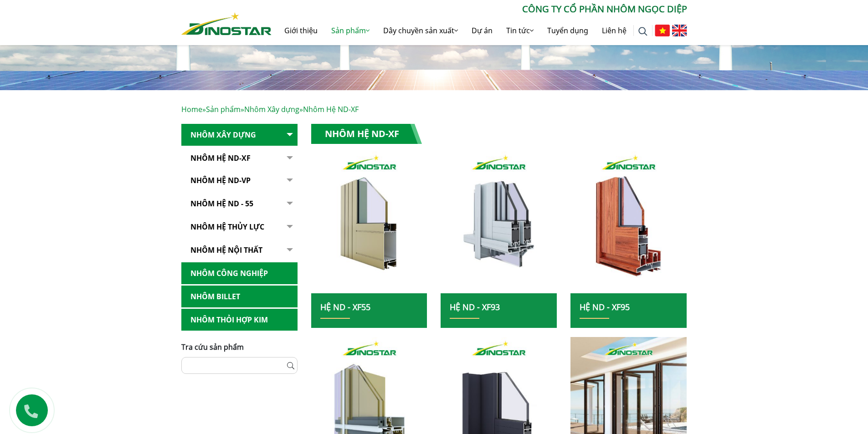 This screenshot has height=434, width=868. Describe the element at coordinates (643, 32) in the screenshot. I see `img: search` at that location.